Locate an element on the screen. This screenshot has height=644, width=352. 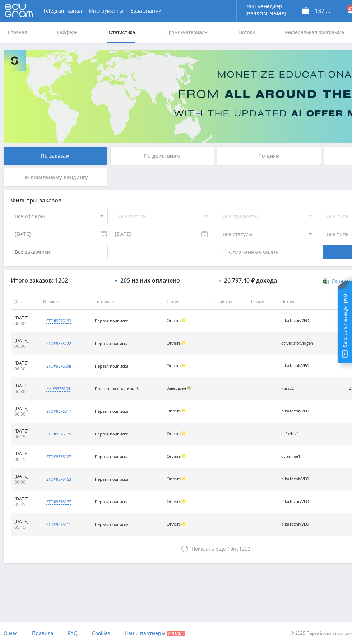
a: Статистика is located at coordinates (122, 32).